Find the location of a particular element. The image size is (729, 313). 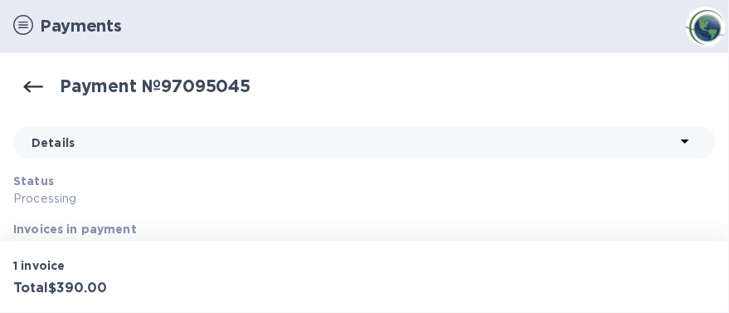

h2: Payment № 97095045 is located at coordinates (381, 85).